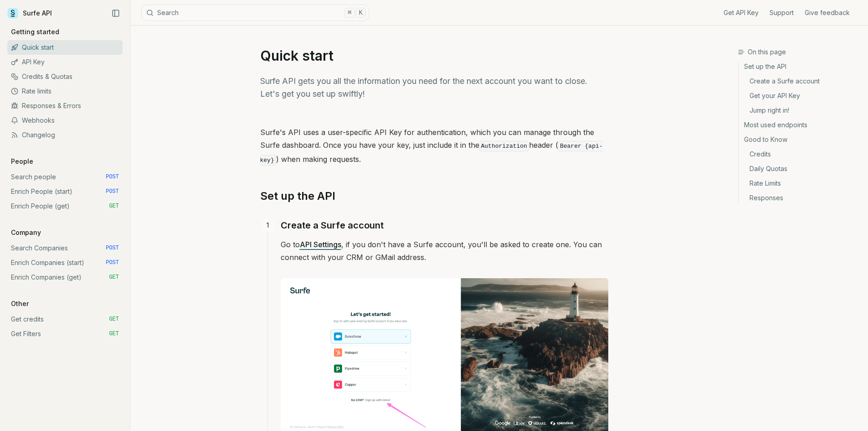 The image size is (868, 431). Describe the element at coordinates (255, 13) in the screenshot. I see `button: Search⌘K` at that location.